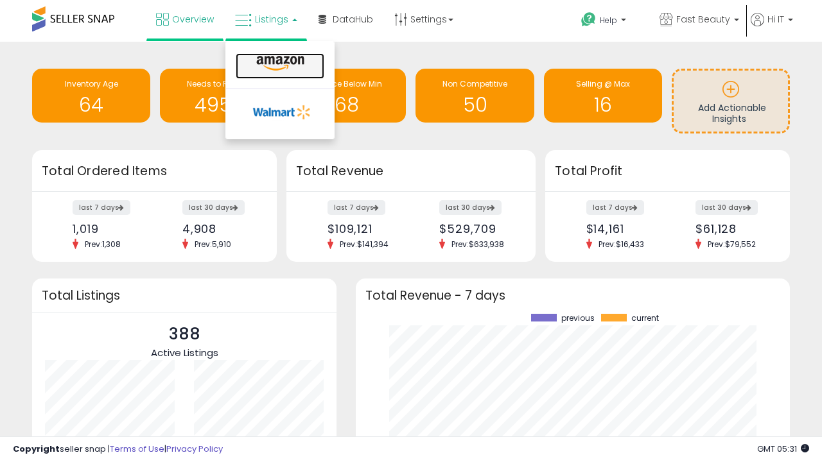  What do you see at coordinates (219, 105) in the screenshot?
I see `h1: 4956` at bounding box center [219, 105].